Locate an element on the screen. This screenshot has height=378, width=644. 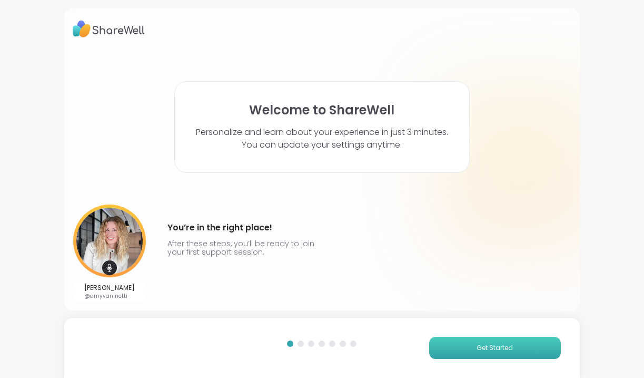
p: @amyvaninetti is located at coordinates (110, 296).